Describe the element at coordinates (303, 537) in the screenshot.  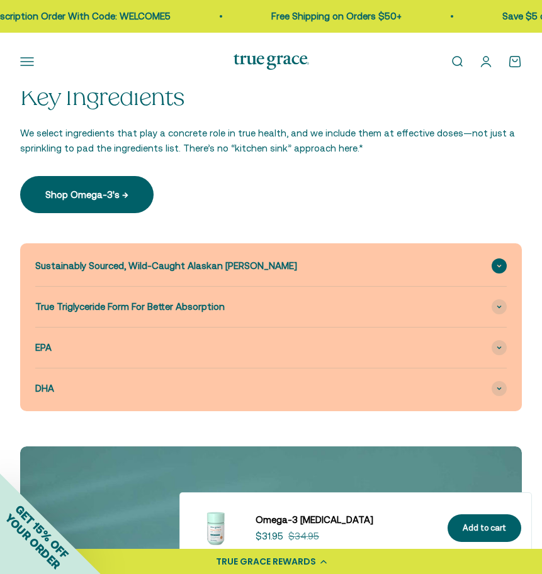
I see `compare-at-price: $34.95` at that location.